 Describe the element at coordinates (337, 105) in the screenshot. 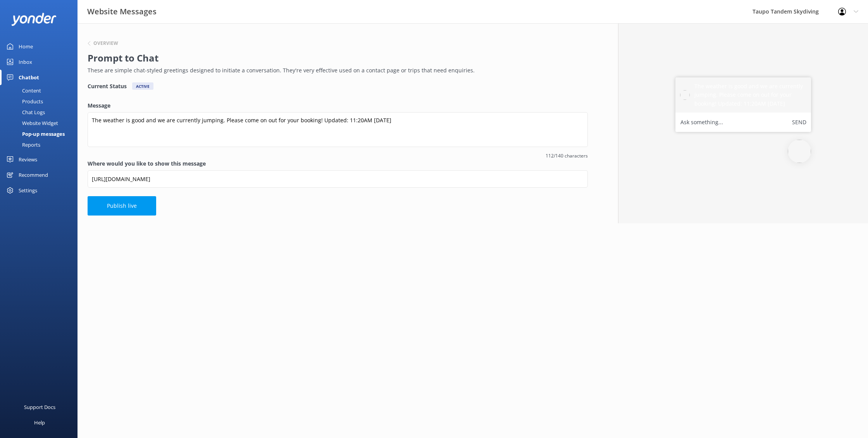

I see `label: Message` at that location.